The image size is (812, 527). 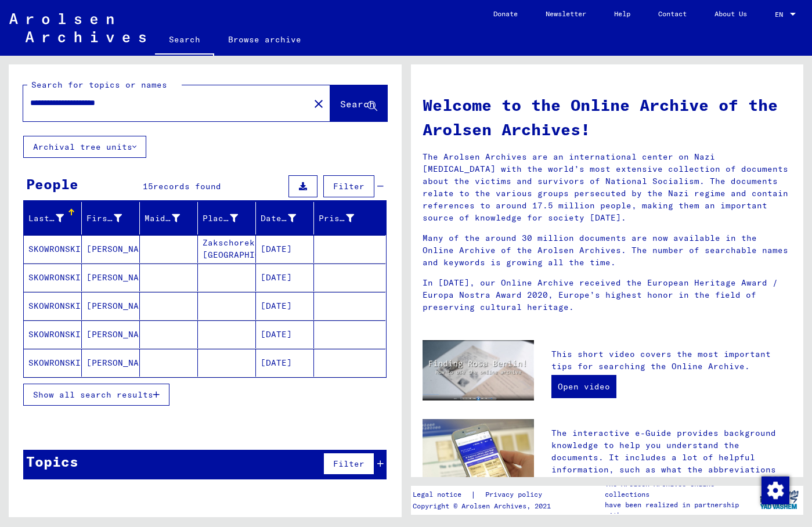 I want to click on button: Show all search results, so click(x=96, y=395).